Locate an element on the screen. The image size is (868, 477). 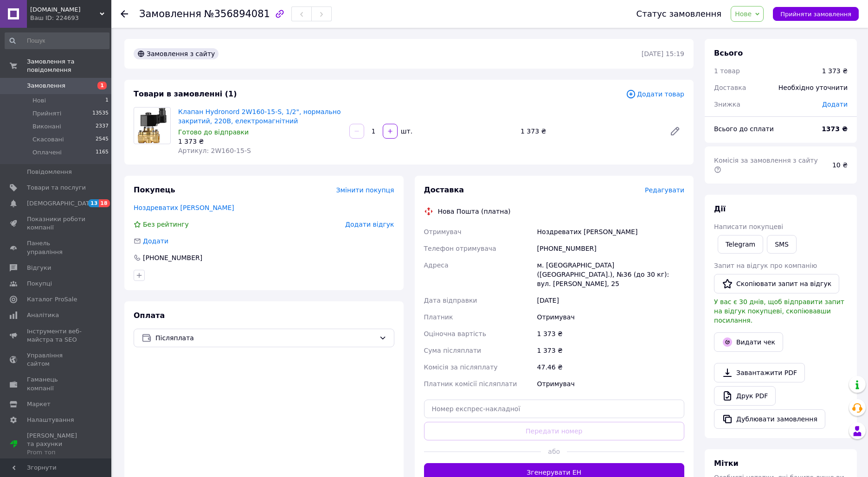
span: Прийняти замовлення is located at coordinates (816, 14).